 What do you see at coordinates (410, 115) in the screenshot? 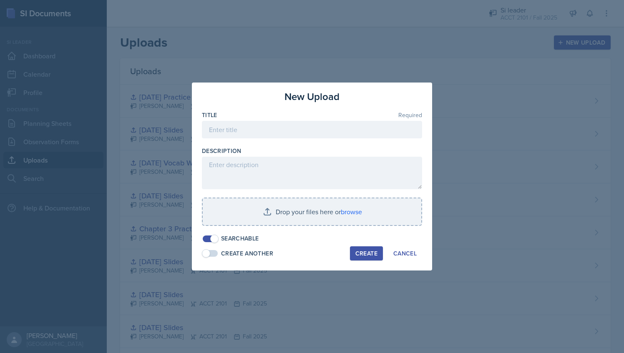
I see `span: Required` at bounding box center [410, 115].